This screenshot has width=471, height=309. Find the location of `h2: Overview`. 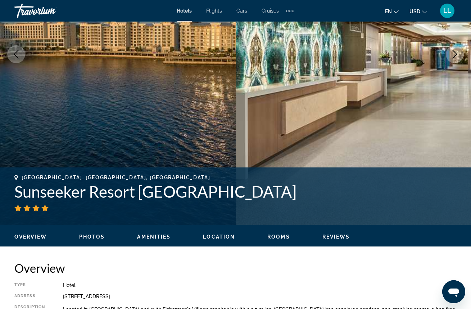

h2: Overview is located at coordinates (235, 268).